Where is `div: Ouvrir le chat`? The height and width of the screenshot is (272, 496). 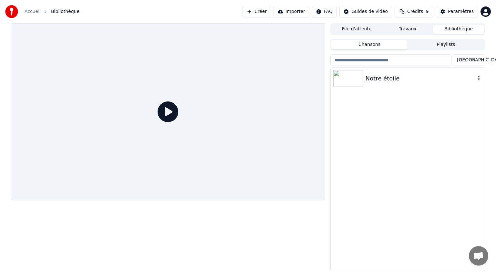
div: Ouvrir le chat is located at coordinates (479, 256).